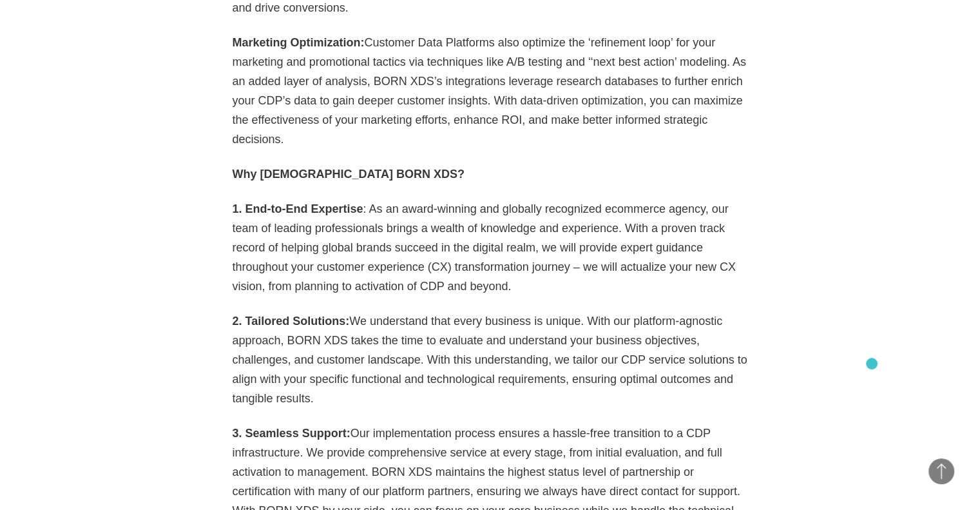  What do you see at coordinates (298, 209) in the screenshot?
I see `strong: 1. End-to-End Expertise` at bounding box center [298, 209].